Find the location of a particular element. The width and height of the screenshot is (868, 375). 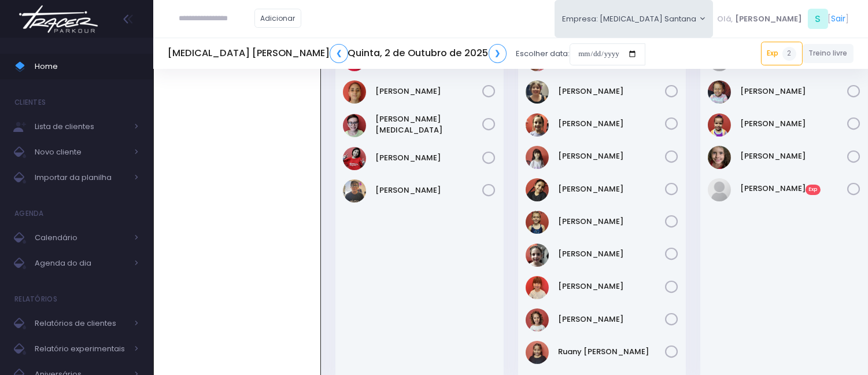

img: Melissa Carrozza is located at coordinates (719, 190).